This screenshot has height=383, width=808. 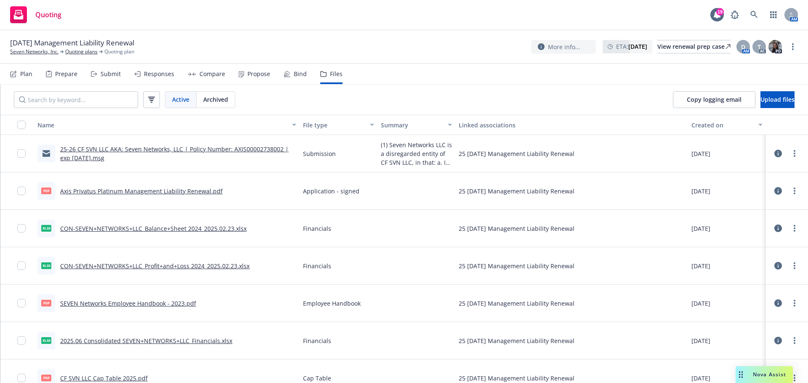 What do you see at coordinates (336, 74) in the screenshot?
I see `div: Files` at bounding box center [336, 74].